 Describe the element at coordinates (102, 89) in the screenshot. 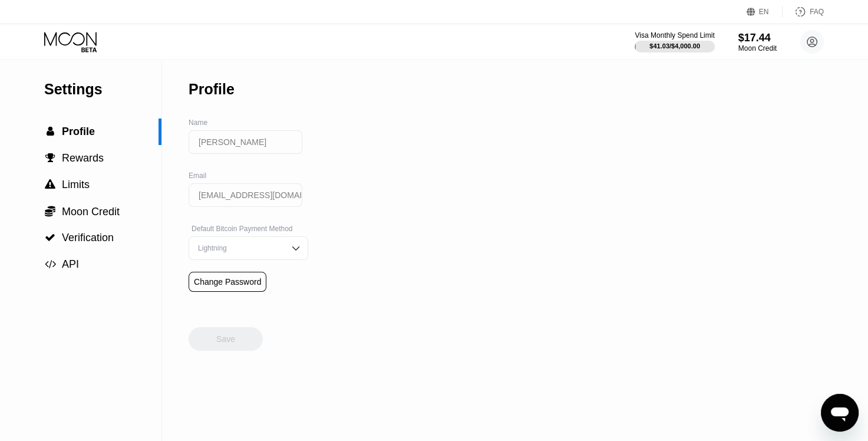

I see `div: Settings` at that location.